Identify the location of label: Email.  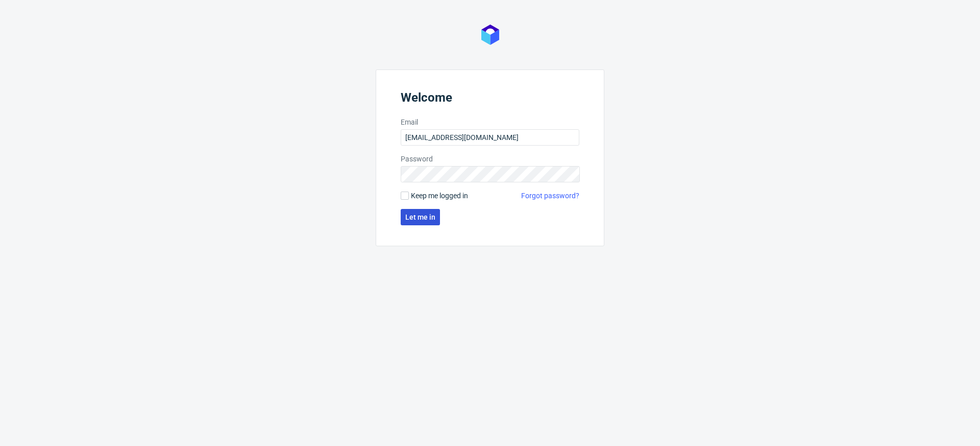
(490, 122).